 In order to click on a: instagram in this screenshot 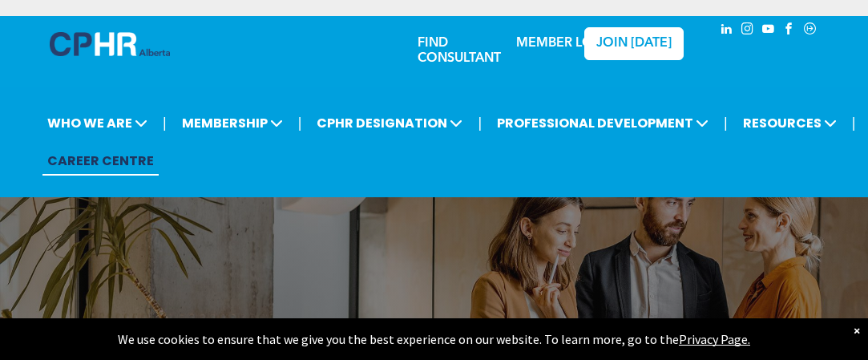, I will do `click(748, 30)`.